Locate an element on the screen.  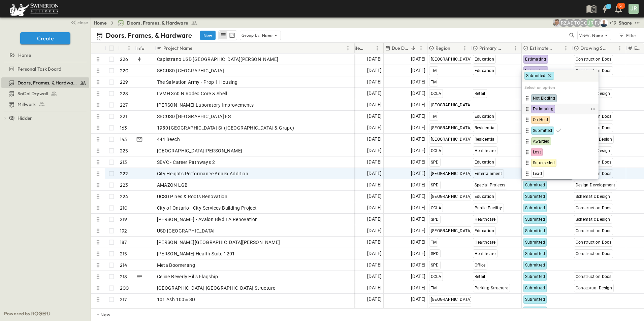
p: 30 is located at coordinates (621, 6).